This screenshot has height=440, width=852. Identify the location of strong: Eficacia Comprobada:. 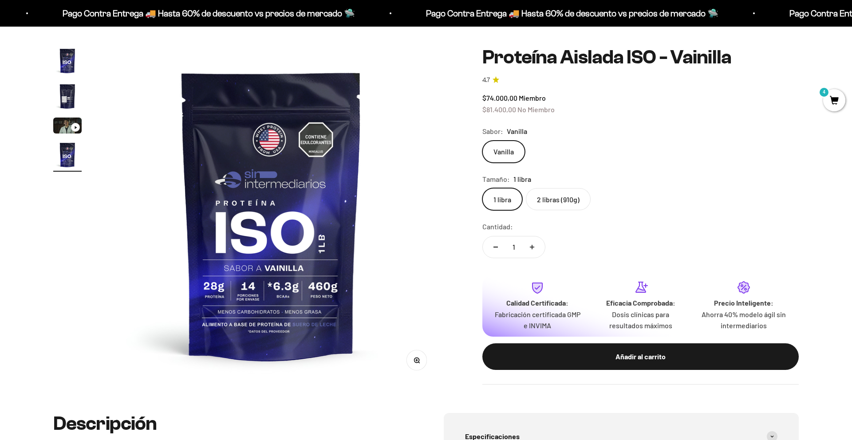
(641, 303).